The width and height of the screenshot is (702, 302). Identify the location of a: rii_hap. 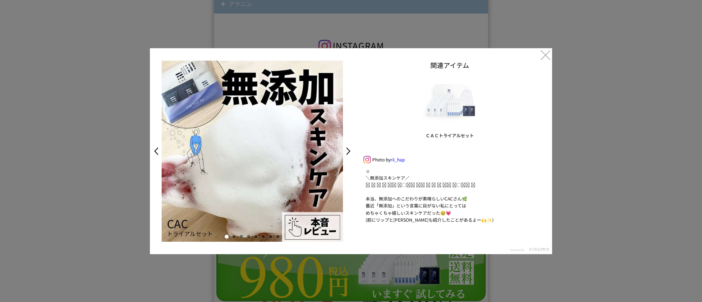
(398, 159).